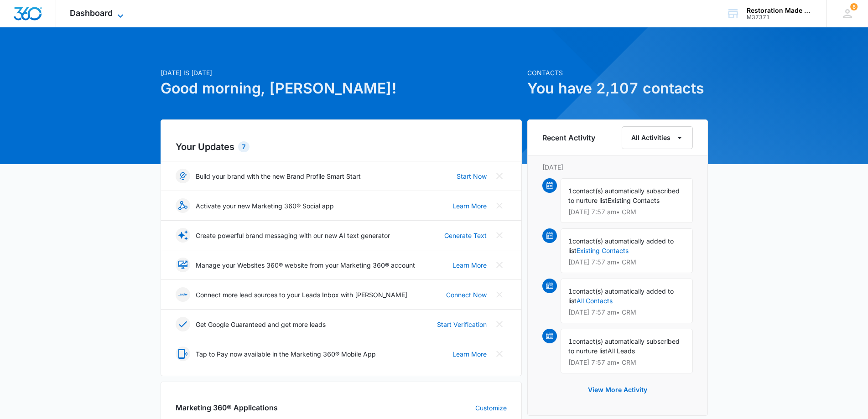 This screenshot has width=868, height=419. What do you see at coordinates (286, 354) in the screenshot?
I see `p: Tap to Pay now available in the Marketing 360® Mobile App` at bounding box center [286, 354].